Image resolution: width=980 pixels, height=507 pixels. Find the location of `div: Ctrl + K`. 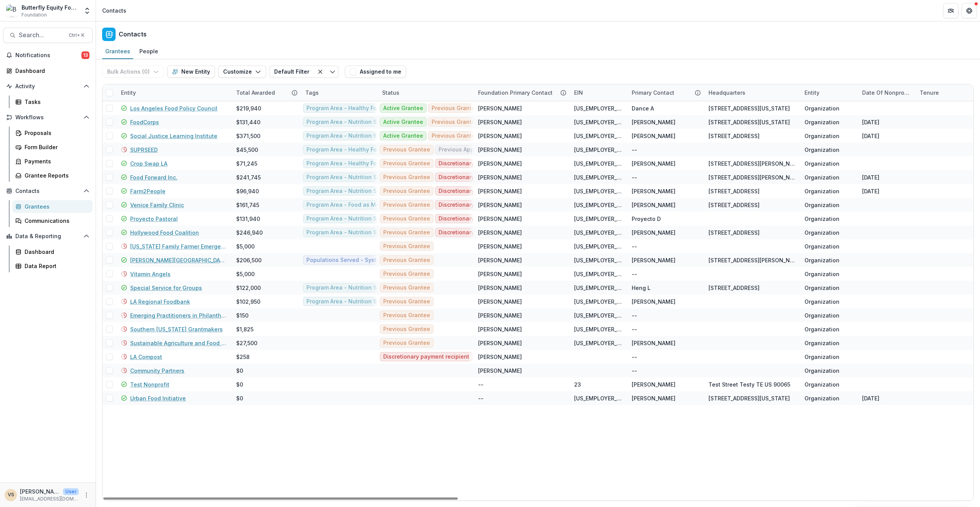

div: Ctrl + K is located at coordinates (76, 35).